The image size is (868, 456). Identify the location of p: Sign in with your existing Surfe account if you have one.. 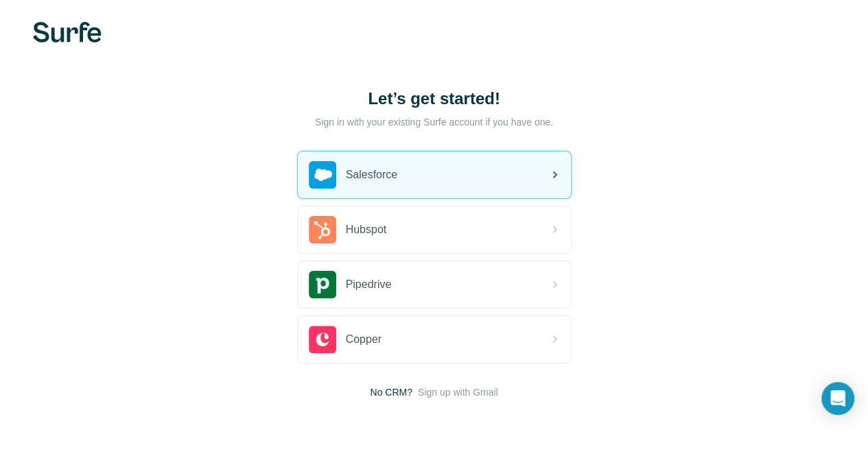
(433, 122).